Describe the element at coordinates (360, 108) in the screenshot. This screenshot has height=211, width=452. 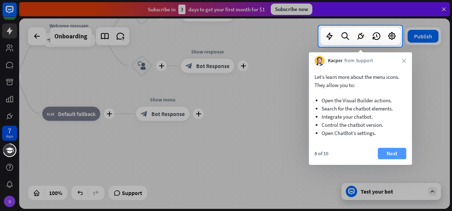
I see `li: Search for the chatbot elements.` at that location.